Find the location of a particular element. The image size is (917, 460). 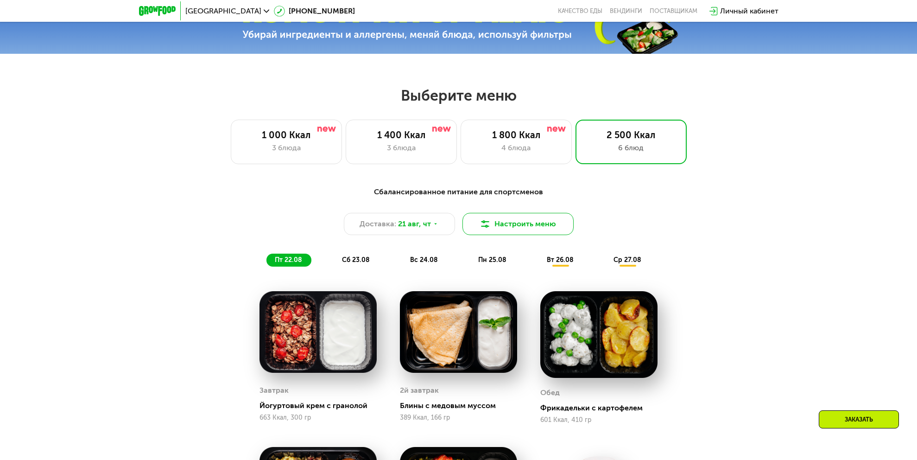

span: сб 23.08 is located at coordinates (356, 259).